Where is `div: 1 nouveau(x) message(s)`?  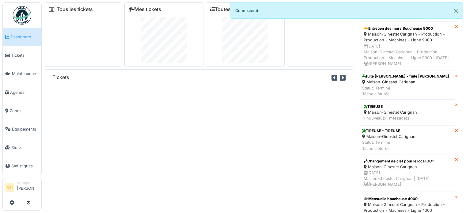 div: 1 nouveau(x) message(s) is located at coordinates (407, 118).